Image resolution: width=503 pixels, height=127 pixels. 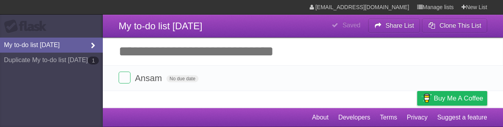 What do you see at coordinates (452, 98) in the screenshot?
I see `a: Buy me a coffee` at bounding box center [452, 98].